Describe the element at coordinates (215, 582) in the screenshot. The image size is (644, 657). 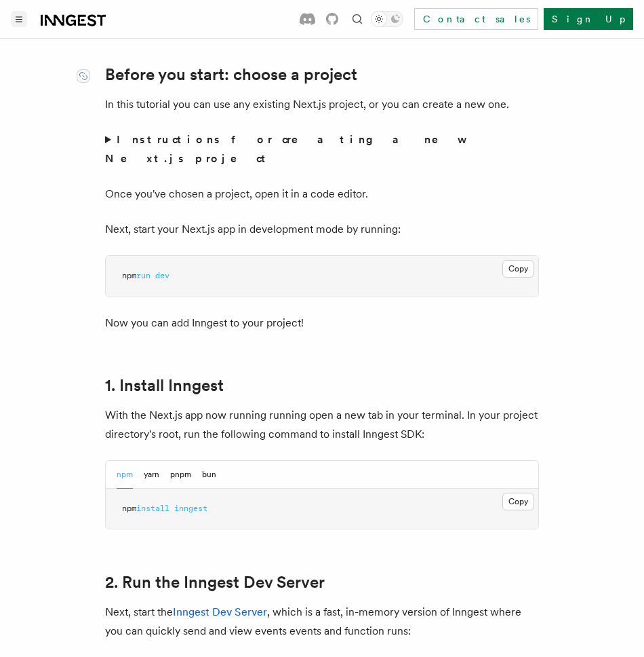
I see `a: 2. Run the Inngest Dev Server` at that location.